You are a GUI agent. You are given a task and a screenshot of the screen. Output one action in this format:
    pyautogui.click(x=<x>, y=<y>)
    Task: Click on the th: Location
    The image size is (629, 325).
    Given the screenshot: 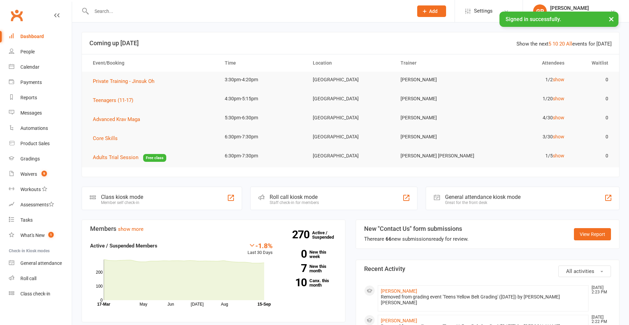 What is the action you would take?
    pyautogui.click(x=350, y=63)
    